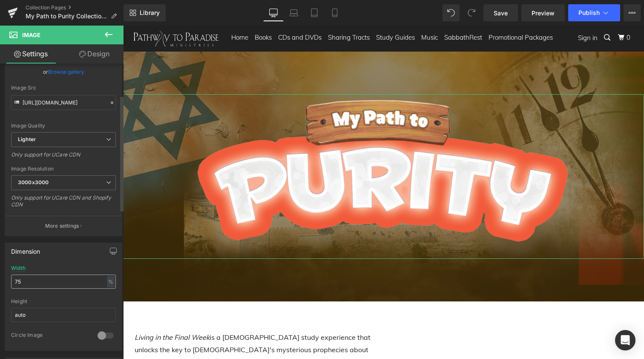 This screenshot has width=644, height=359. What do you see at coordinates (18, 268) in the screenshot?
I see `div: Width` at bounding box center [18, 268].